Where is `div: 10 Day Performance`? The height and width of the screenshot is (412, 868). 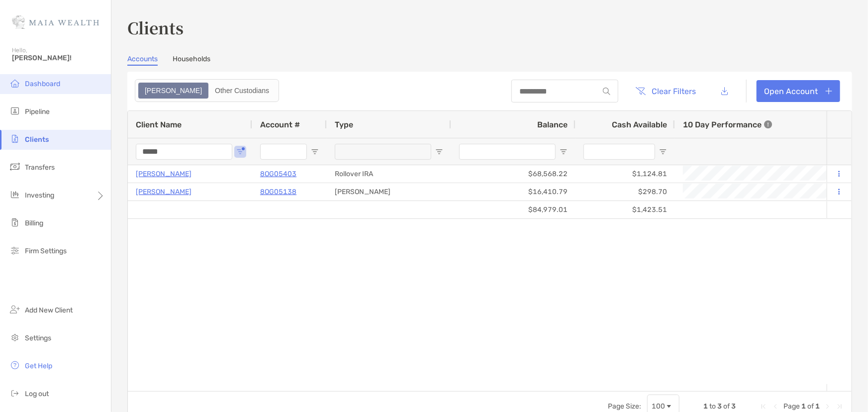
div: 10 Day Performance is located at coordinates (728, 125).